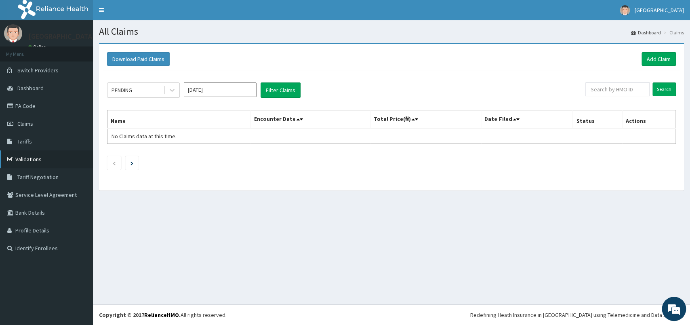 The image size is (690, 325). I want to click on span: Claims, so click(25, 124).